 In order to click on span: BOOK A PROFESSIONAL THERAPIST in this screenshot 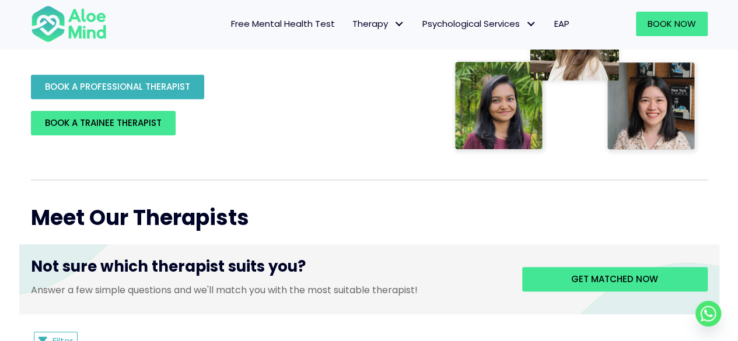, I will do `click(117, 86)`.